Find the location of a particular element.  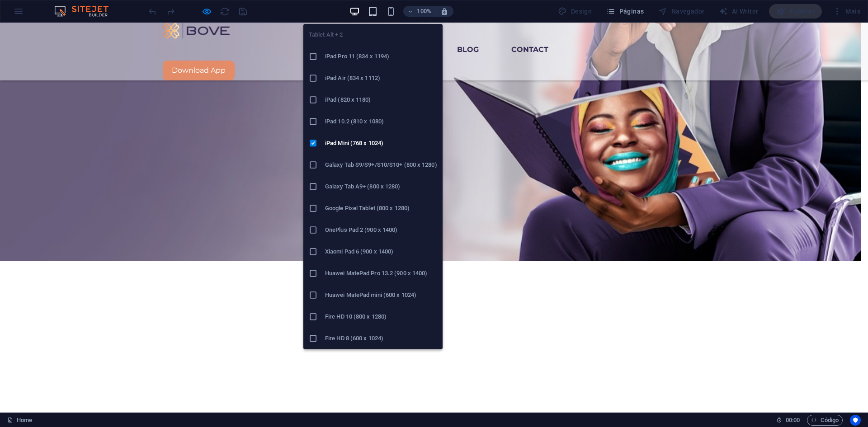

span: Código is located at coordinates (825, 420).